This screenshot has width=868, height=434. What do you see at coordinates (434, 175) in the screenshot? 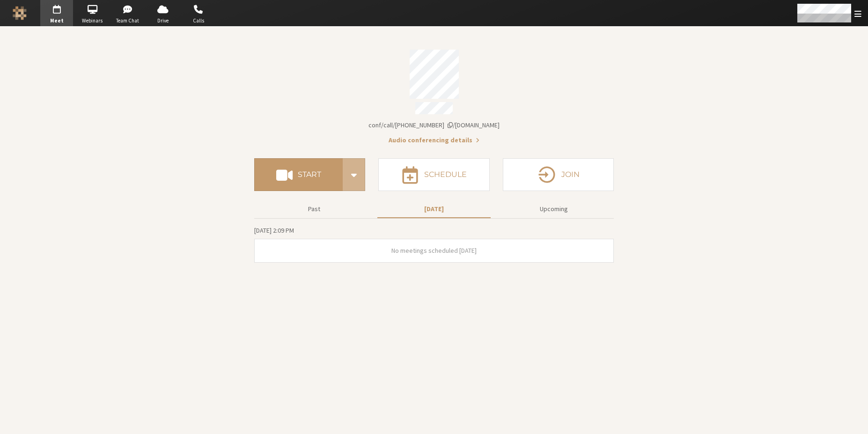
I see `button: Schedule` at bounding box center [434, 175].